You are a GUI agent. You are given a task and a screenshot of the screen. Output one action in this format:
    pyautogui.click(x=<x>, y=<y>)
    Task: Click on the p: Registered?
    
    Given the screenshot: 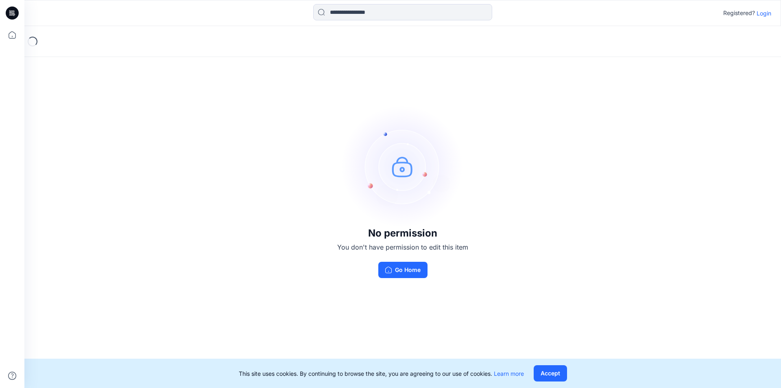 What is the action you would take?
    pyautogui.click(x=740, y=13)
    